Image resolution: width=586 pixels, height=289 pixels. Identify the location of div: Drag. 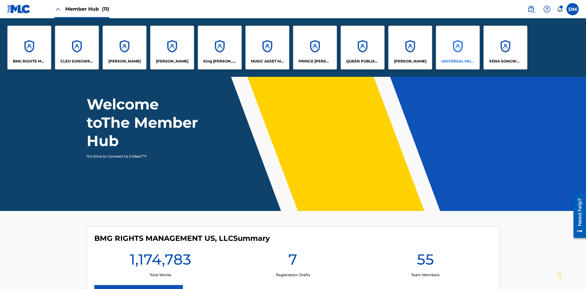
(559, 275).